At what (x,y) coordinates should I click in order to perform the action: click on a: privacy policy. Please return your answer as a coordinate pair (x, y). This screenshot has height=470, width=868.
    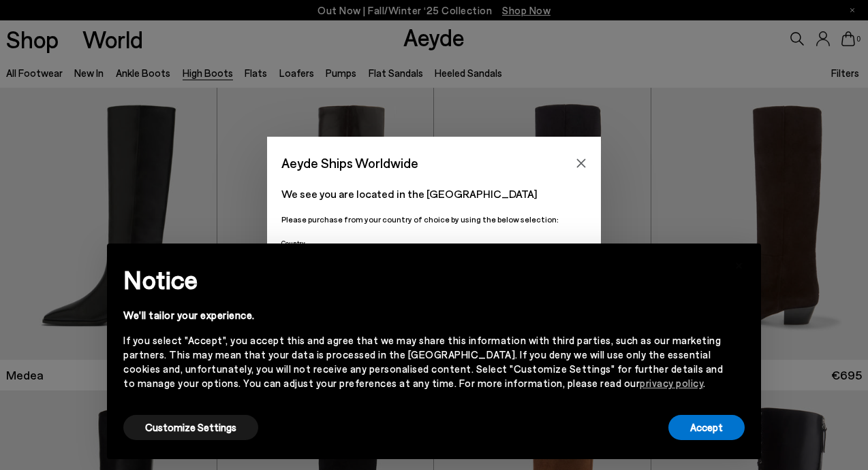
    Looking at the image, I should click on (671, 383).